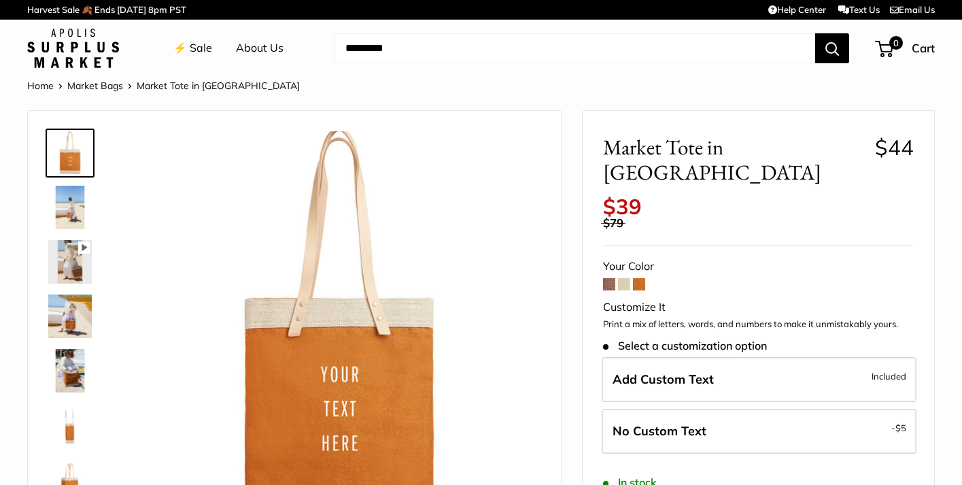 The width and height of the screenshot is (962, 485). I want to click on span: No Custom Text, so click(659, 430).